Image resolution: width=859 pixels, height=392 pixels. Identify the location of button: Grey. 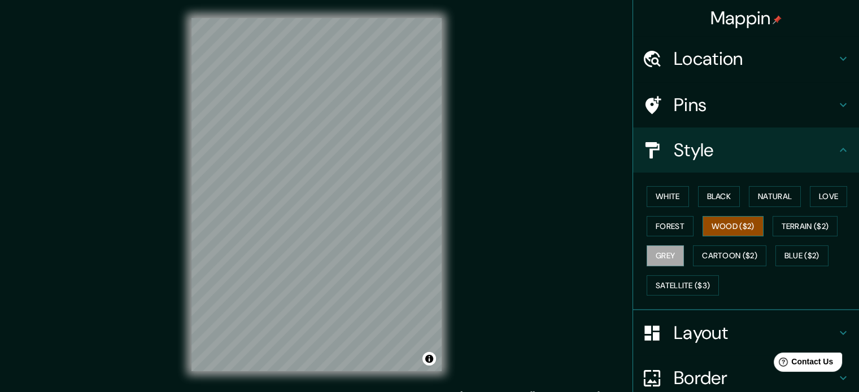
(665, 256).